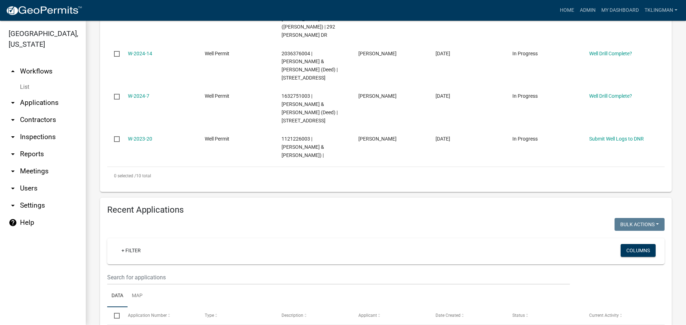 The width and height of the screenshot is (686, 325). What do you see at coordinates (236, 316) in the screenshot?
I see `datatable-header-cell: Type` at bounding box center [236, 316].